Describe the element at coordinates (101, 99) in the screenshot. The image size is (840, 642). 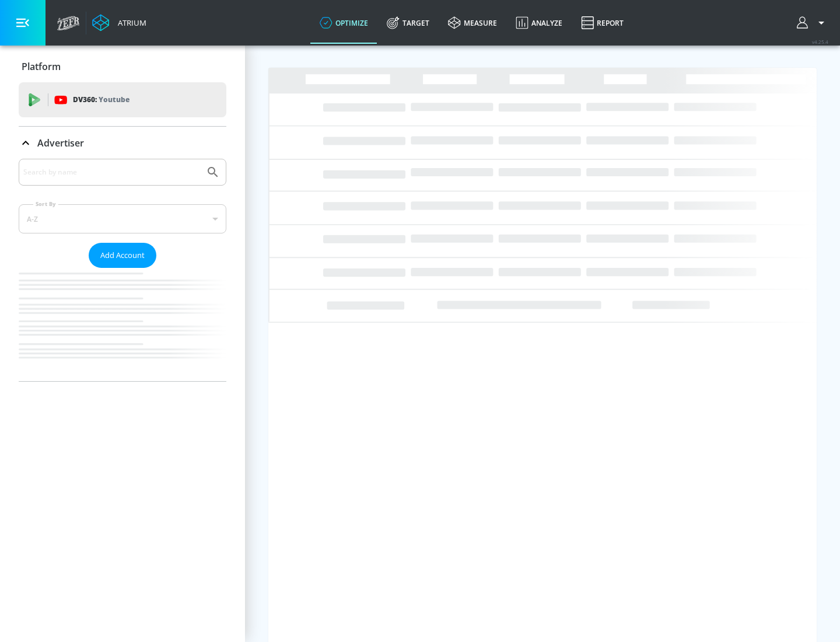
I see `p: DV360:` at that location.